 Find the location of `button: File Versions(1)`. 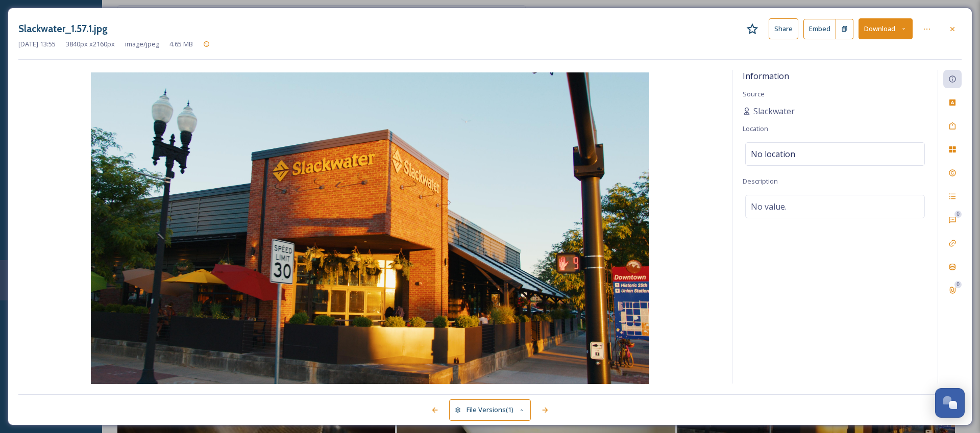

button: File Versions(1) is located at coordinates (490, 410).